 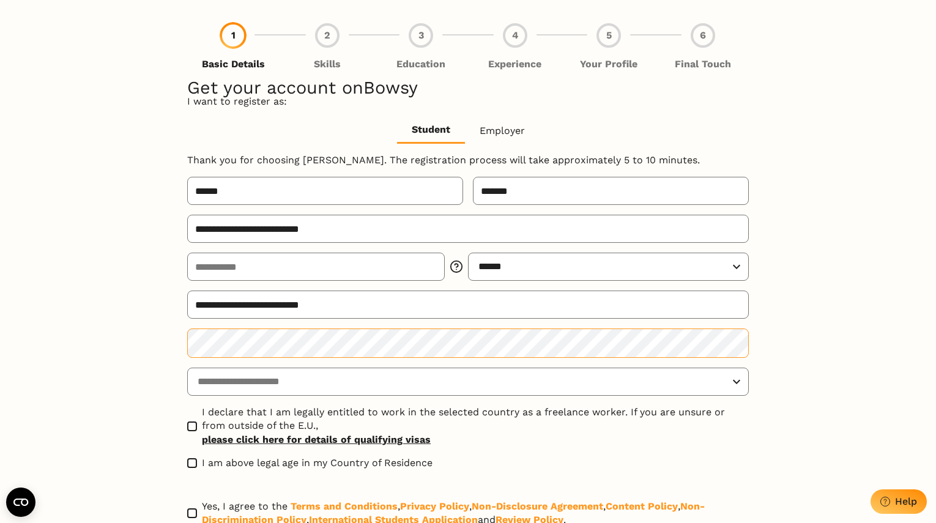 I want to click on span: I declare that I am legally entitled to work in the selected country as a freelance worker. If yo..., so click(x=476, y=426).